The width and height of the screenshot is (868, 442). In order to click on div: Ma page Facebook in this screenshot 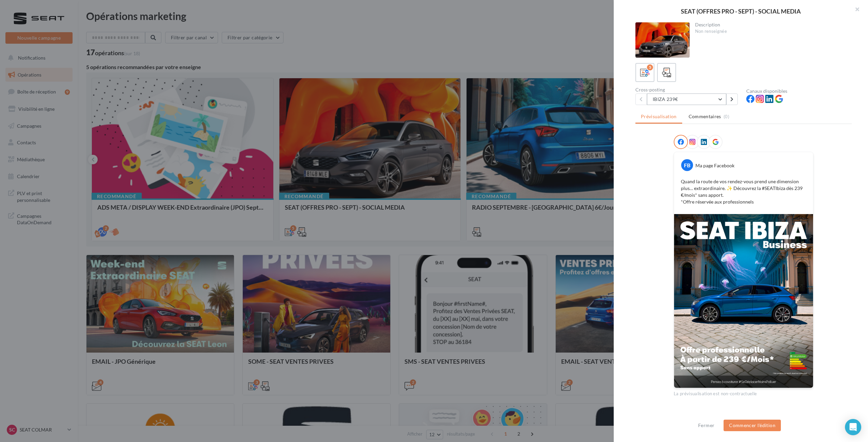, I will do `click(714, 165)`.